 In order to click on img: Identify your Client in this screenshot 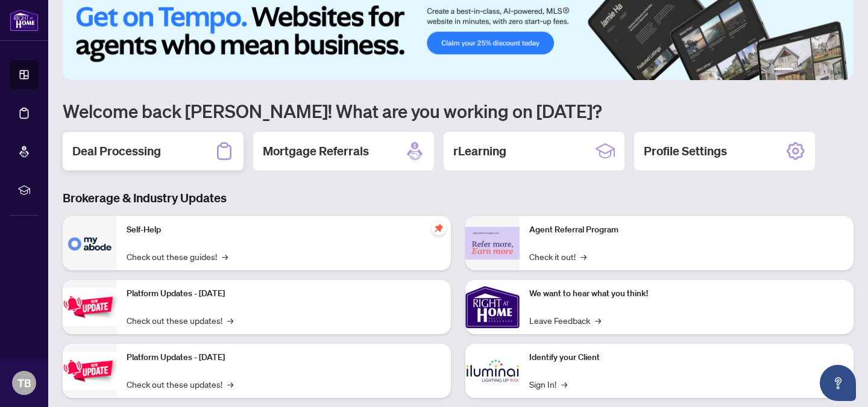, I will do `click(492, 370)`.